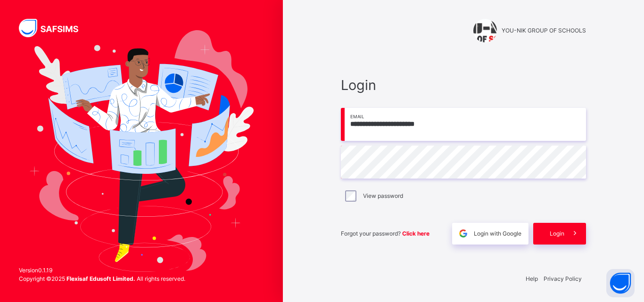 This screenshot has height=302, width=644. I want to click on a: Click here, so click(416, 234).